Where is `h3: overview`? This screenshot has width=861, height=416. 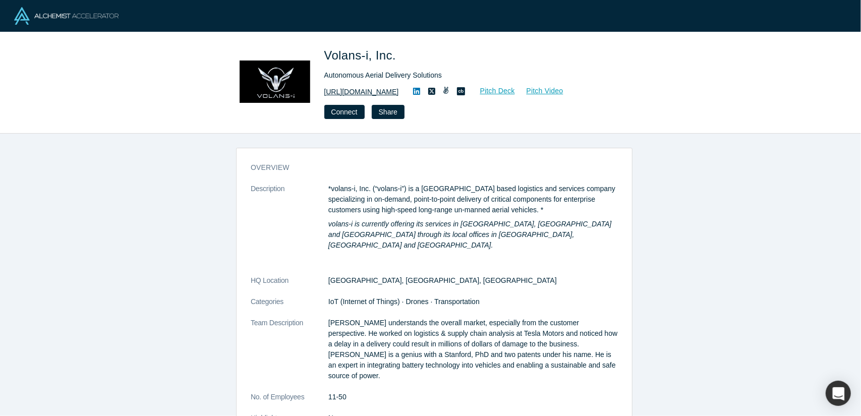
h3: overview is located at coordinates (427, 167).